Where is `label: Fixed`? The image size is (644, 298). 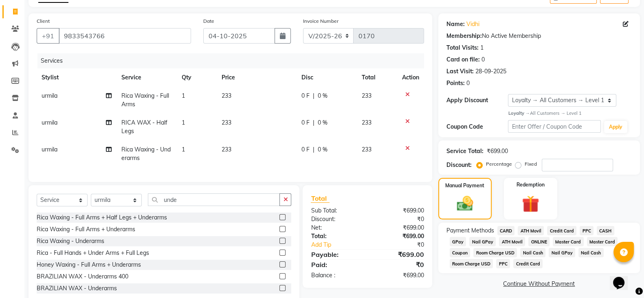 label: Fixed is located at coordinates (531, 164).